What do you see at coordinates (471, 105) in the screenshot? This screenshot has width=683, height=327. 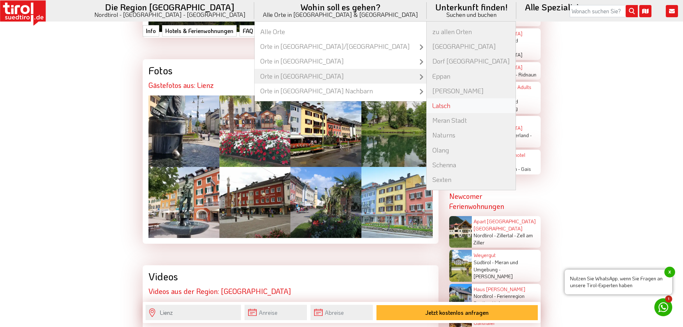 I see `a: Latsch` at bounding box center [471, 105].